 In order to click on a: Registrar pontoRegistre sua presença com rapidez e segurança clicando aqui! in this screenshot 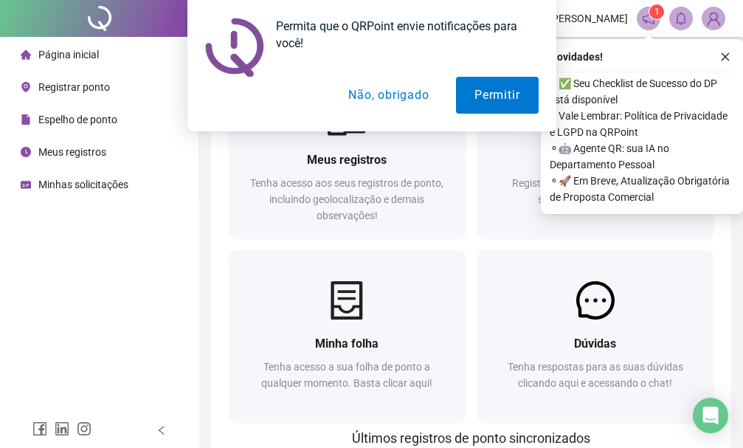, I will do `click(595, 152)`.